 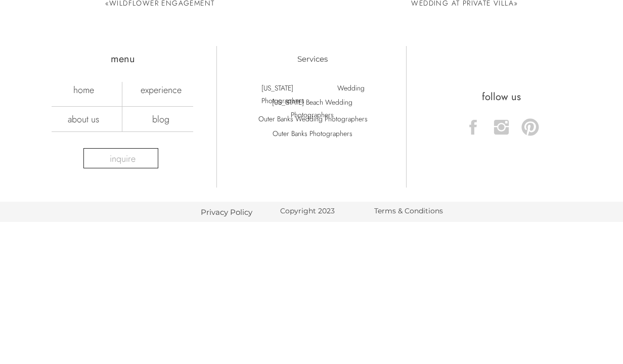 What do you see at coordinates (122, 159) in the screenshot?
I see `nav: inquire` at bounding box center [122, 159].